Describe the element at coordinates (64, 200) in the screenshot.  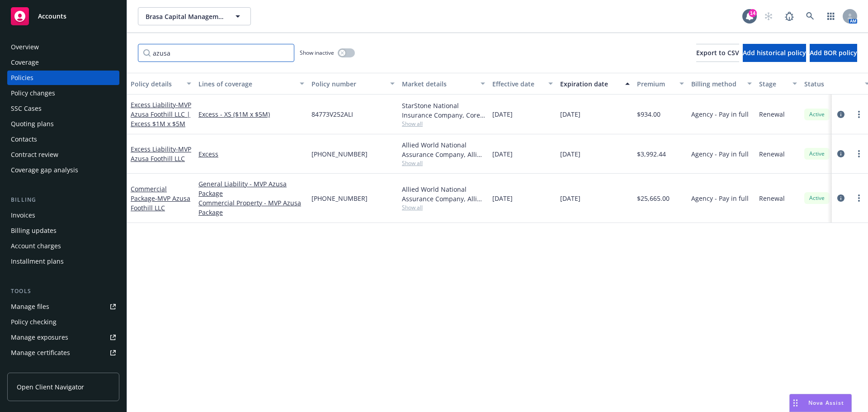
I see `div: Billing` at that location.